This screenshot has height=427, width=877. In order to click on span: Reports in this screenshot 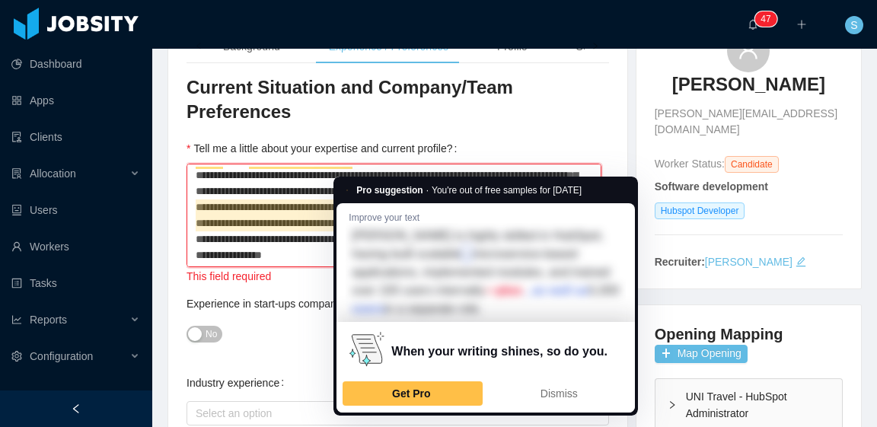, I will do `click(48, 320)`.